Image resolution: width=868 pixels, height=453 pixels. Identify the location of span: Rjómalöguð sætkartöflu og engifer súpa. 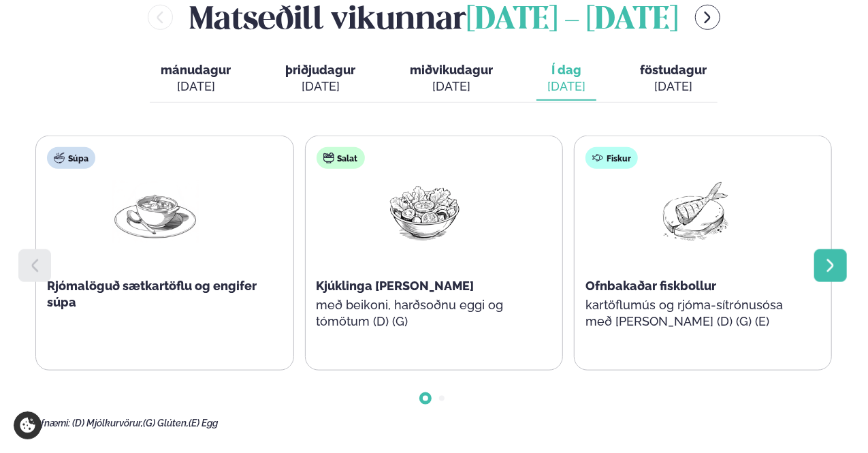
(152, 293).